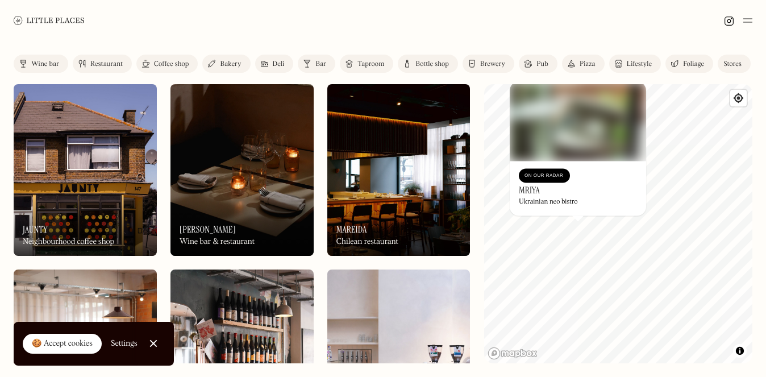 Image resolution: width=766 pixels, height=377 pixels. I want to click on div: Chilean restaurant, so click(367, 241).